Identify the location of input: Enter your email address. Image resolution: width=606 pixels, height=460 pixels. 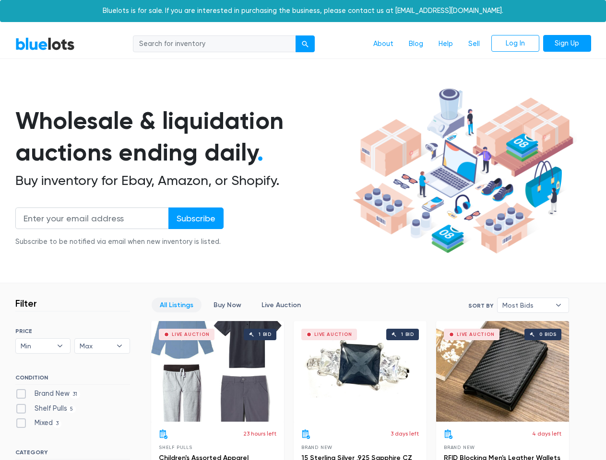
(92, 218).